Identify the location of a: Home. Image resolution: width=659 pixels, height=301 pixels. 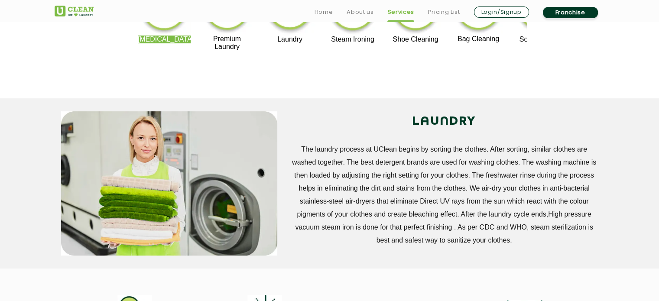
(323, 12).